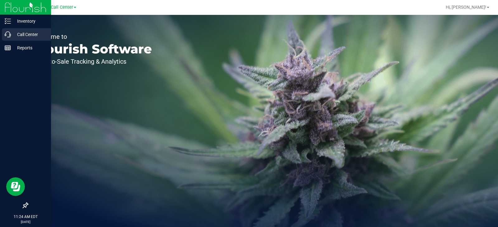 Image resolution: width=498 pixels, height=227 pixels. I want to click on inline-svg: Reports, so click(8, 48).